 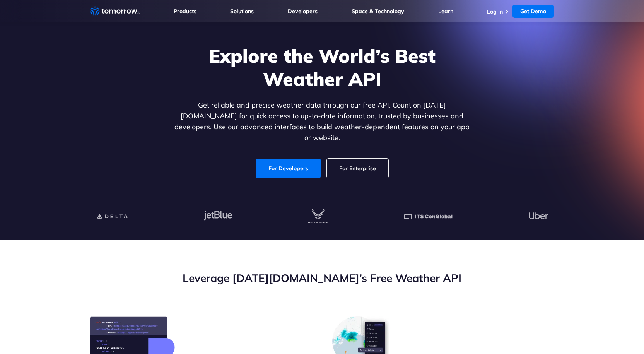 What do you see at coordinates (185, 11) in the screenshot?
I see `a: Products` at bounding box center [185, 11].